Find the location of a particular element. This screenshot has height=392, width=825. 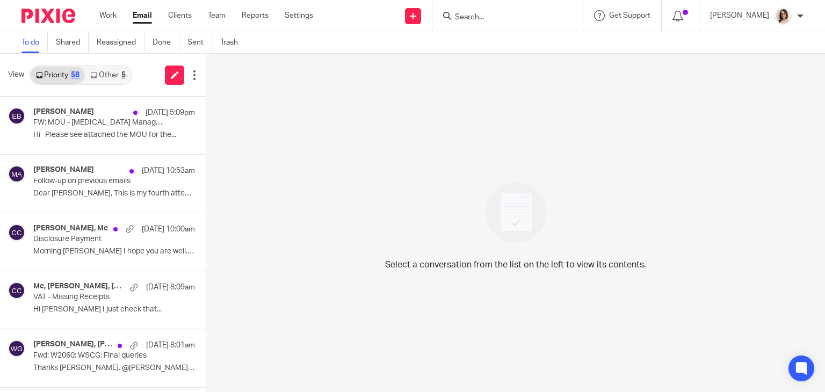

a: Work is located at coordinates (108, 16).